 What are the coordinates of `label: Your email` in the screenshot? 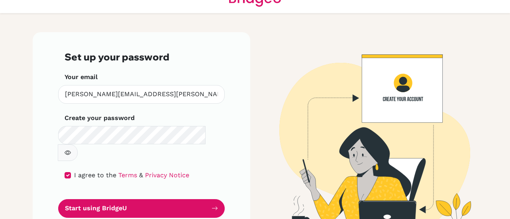 It's located at (81, 77).